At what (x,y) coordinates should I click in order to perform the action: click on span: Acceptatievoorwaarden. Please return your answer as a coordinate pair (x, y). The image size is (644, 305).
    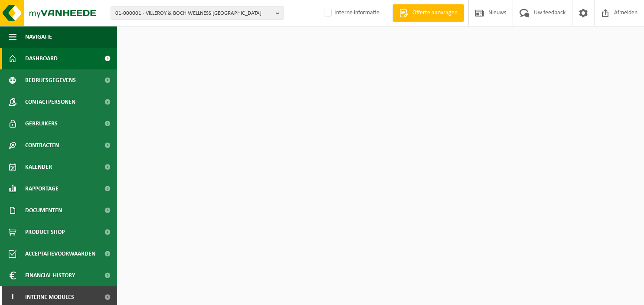
    Looking at the image, I should click on (60, 254).